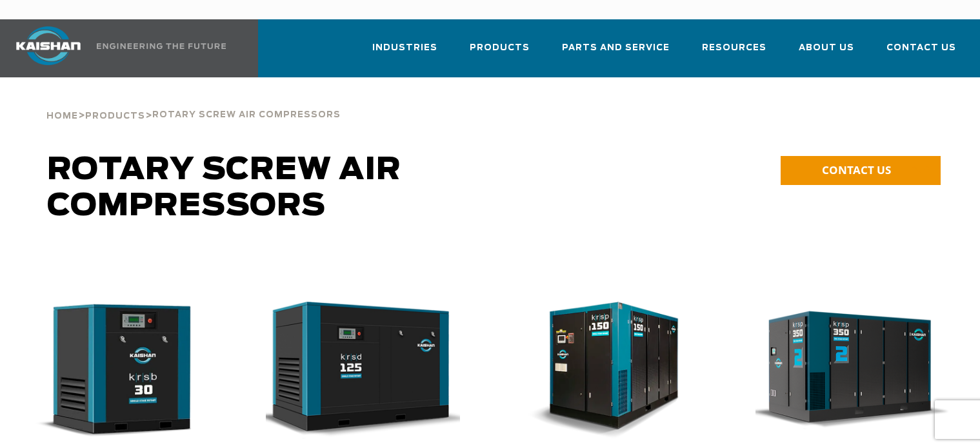 The image size is (980, 448). Describe the element at coordinates (826, 53) in the screenshot. I see `a: About Us` at that location.